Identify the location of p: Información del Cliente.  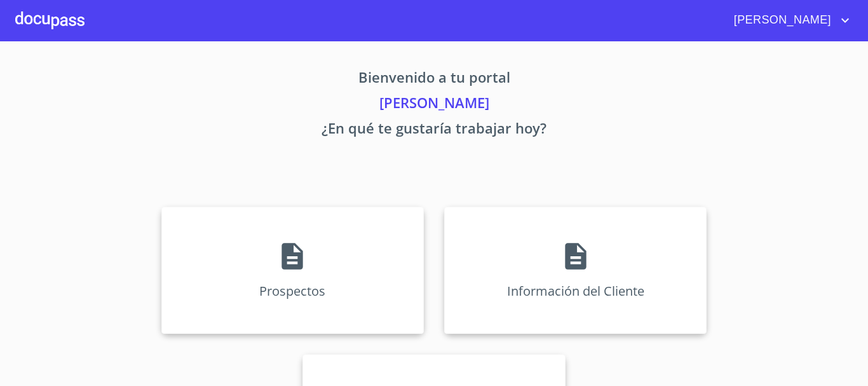
(575, 290).